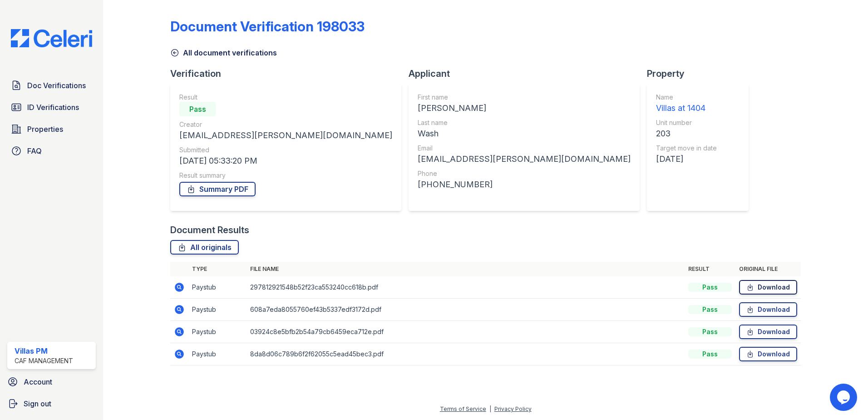 The height and width of the screenshot is (420, 868). Describe the element at coordinates (286, 97) in the screenshot. I see `div: Result` at that location.